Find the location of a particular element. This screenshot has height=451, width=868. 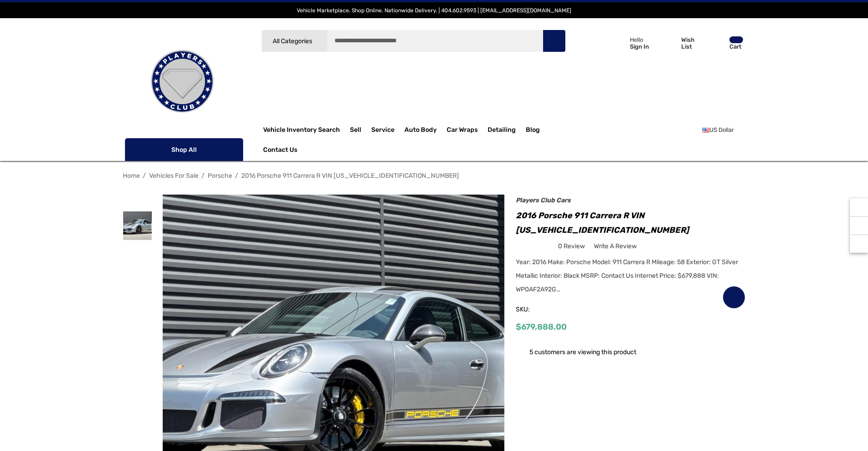

div: 5 customers are viewing this product is located at coordinates (576, 350).